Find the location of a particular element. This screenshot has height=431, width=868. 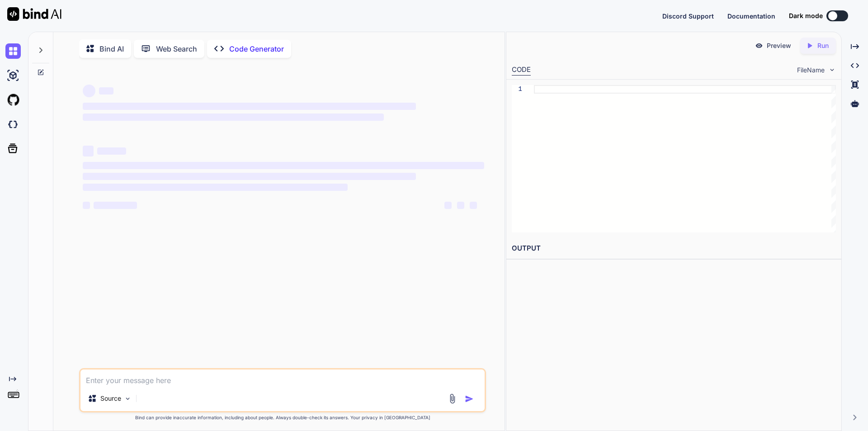

p: Run is located at coordinates (823, 46).